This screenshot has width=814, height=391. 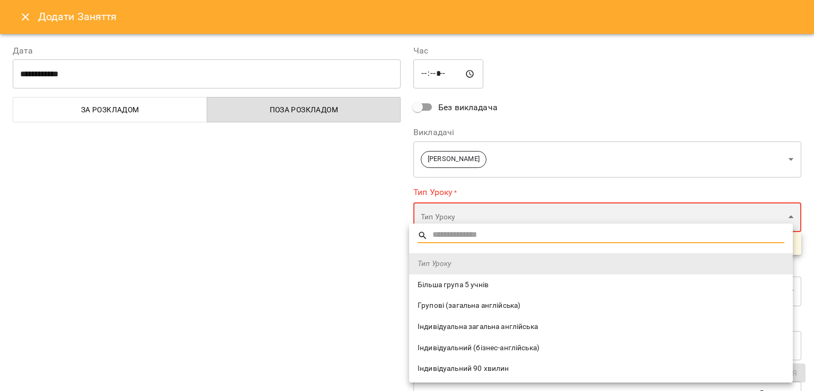 I want to click on span: Більша група 5 учнів, so click(x=601, y=285).